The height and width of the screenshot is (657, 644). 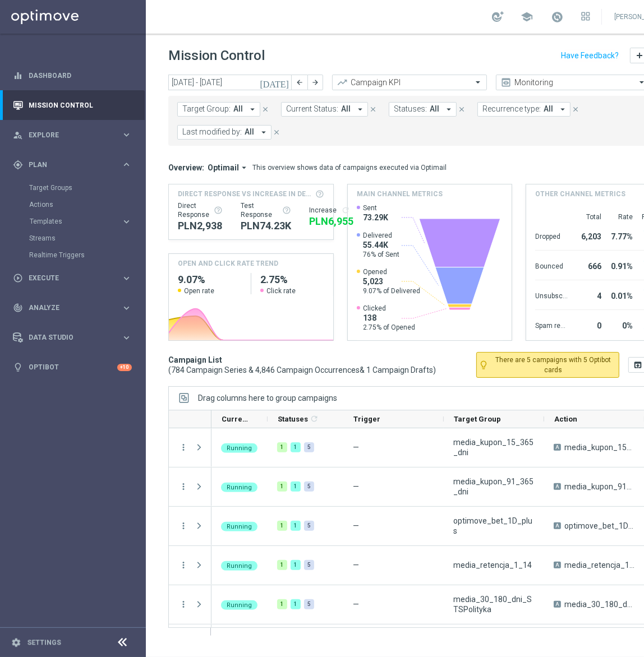 What do you see at coordinates (73, 205) in the screenshot?
I see `a: Actions` at bounding box center [73, 205].